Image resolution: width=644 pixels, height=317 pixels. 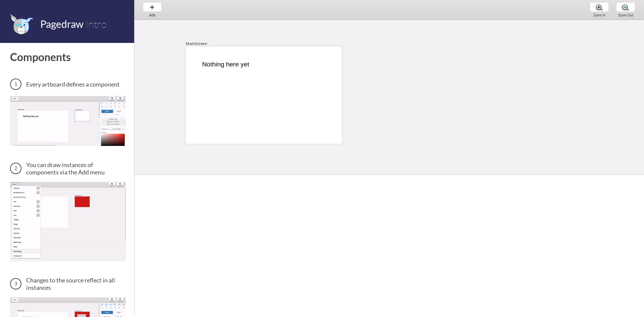 What do you see at coordinates (68, 84) in the screenshot?
I see `h3: Every artboard defines a component` at bounding box center [68, 84].